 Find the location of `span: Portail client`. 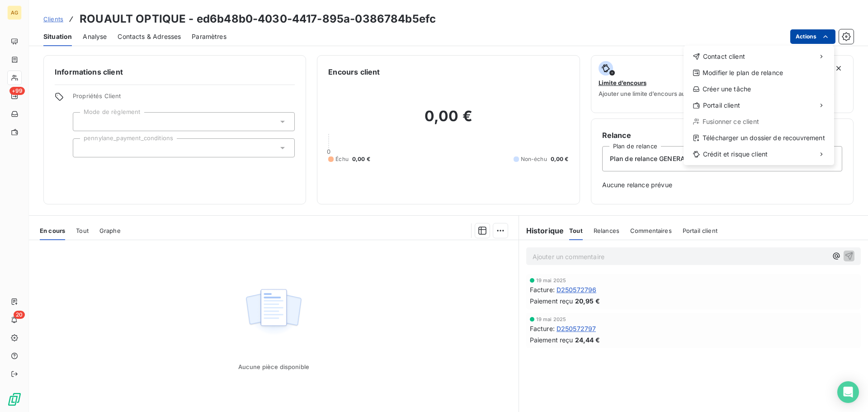

span: Portail client is located at coordinates (721, 105).